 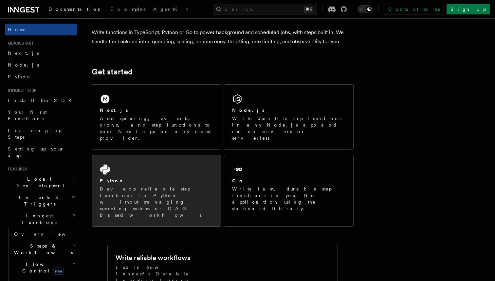 I want to click on span: Setting up your app, so click(x=36, y=152).